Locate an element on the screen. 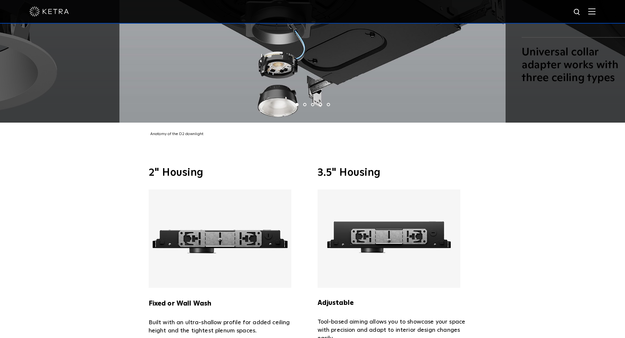  img: Ketra 3.5" Adjustable Housing with an ultra slim profile is located at coordinates (389, 239).